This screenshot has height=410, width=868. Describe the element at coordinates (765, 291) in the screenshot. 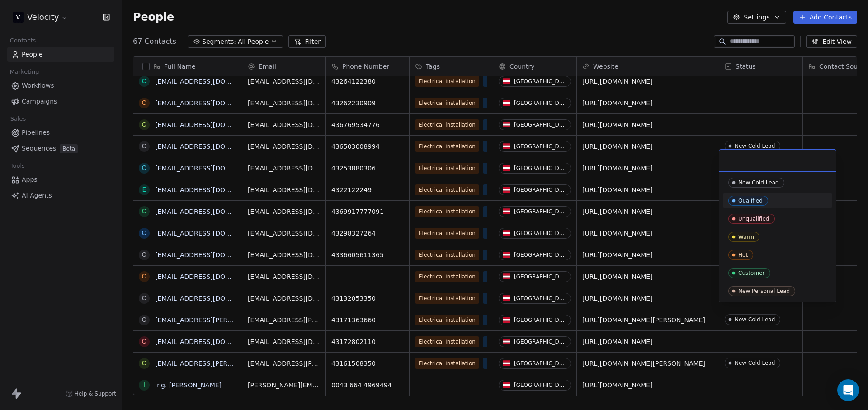

I see `div: New Personal Lead` at that location.